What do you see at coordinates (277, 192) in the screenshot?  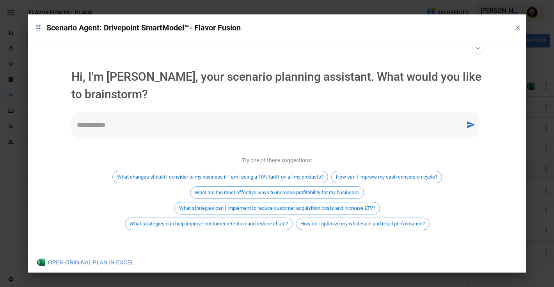 I see `span: What are the most effective ways to increase profitability for my business?` at bounding box center [277, 192].